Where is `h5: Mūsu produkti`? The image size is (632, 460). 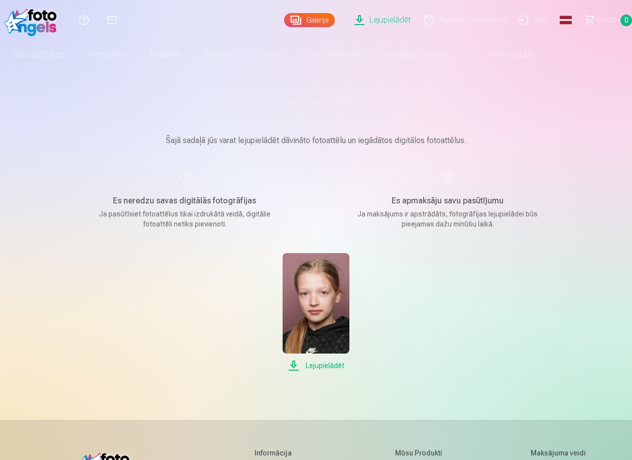
h5: Mūsu produkti is located at coordinates (421, 453).